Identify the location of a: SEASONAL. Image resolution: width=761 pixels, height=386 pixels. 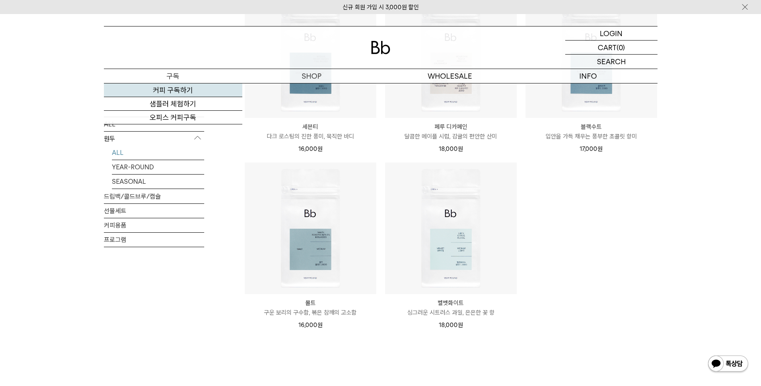
(158, 181).